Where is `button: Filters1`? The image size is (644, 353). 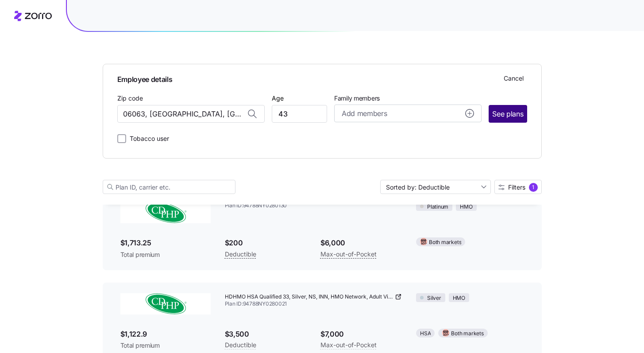
button: Filters1 is located at coordinates (518, 187).